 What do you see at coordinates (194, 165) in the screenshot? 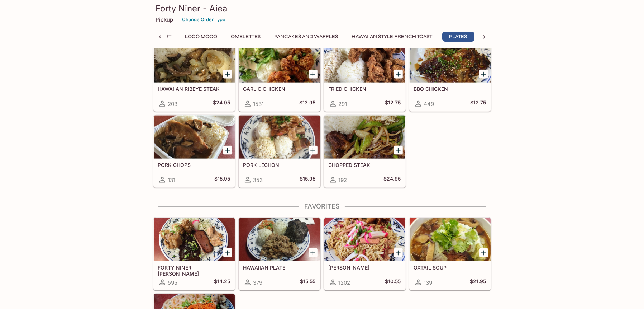
I see `h5: PORK CHOPS` at bounding box center [194, 165].